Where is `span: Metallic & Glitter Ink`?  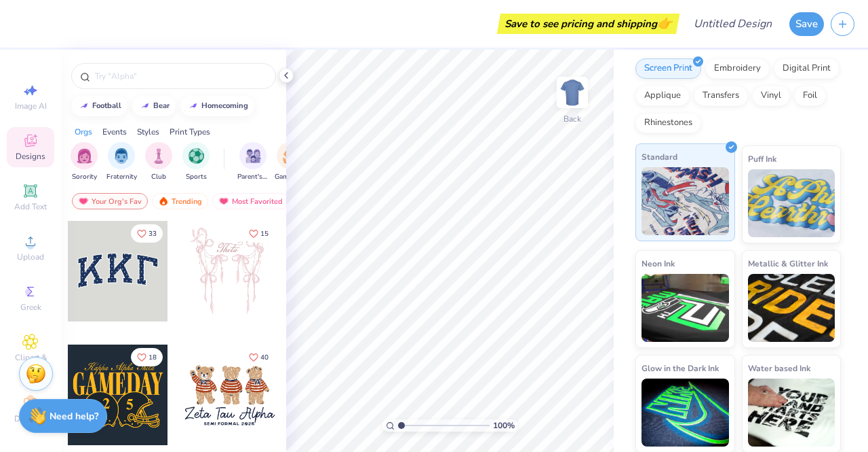
span: Metallic & Glitter Ink is located at coordinates (788, 263).